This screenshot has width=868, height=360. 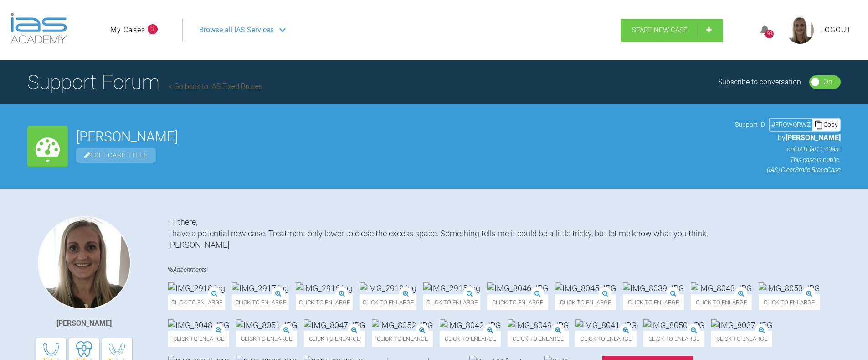 I want to click on img: IMG_8051.JPG, so click(x=267, y=325).